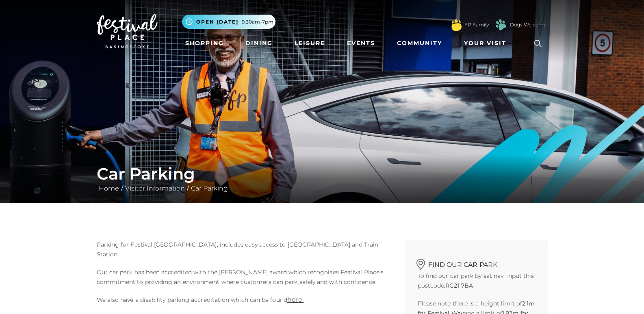  Describe the element at coordinates (245, 300) in the screenshot. I see `p: We also have a disability parking accreditation which can be found` at that location.